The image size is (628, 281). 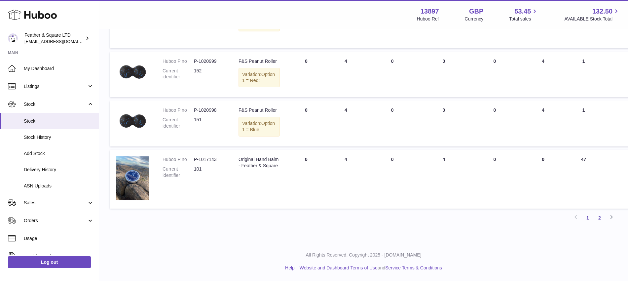 I want to click on dd: 151, so click(x=210, y=123).